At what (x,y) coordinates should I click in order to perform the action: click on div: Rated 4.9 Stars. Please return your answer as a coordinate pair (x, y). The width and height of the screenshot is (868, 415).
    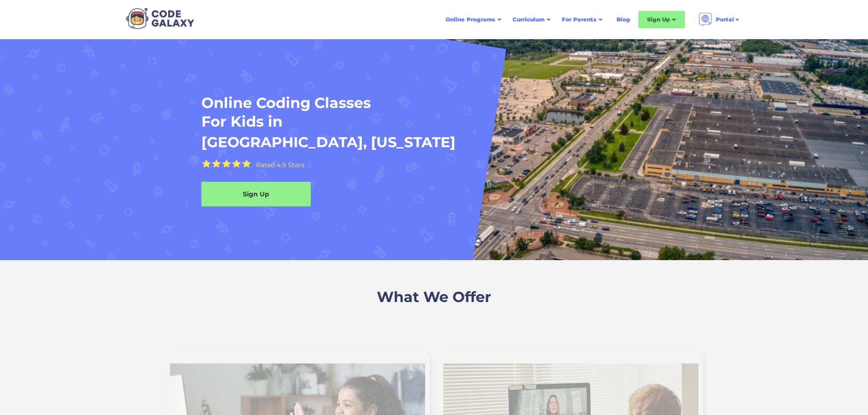
    Looking at the image, I should click on (280, 165).